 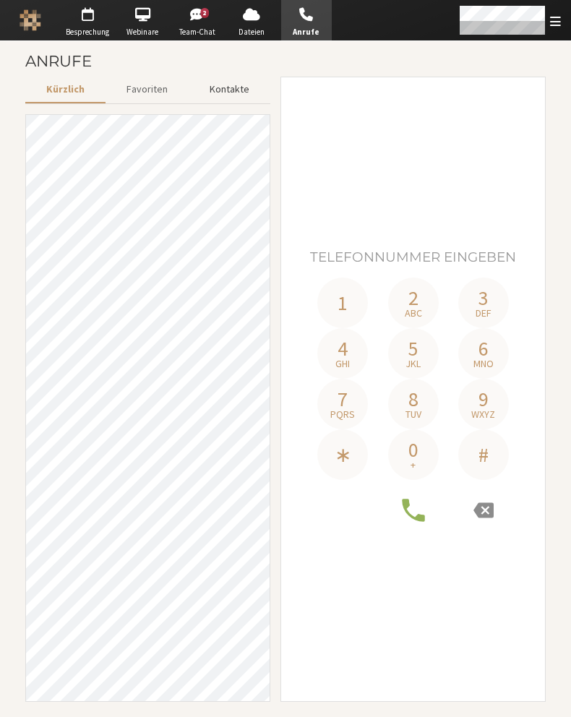 What do you see at coordinates (483, 404) in the screenshot?
I see `button: 9wxyz` at bounding box center [483, 404].